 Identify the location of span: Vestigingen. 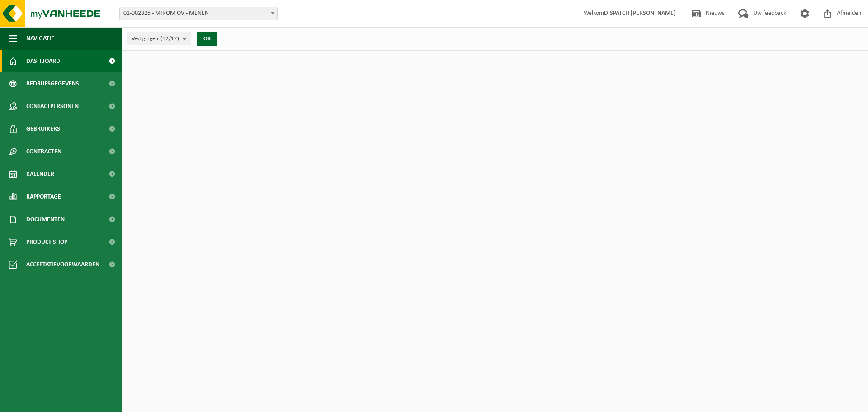
(155, 39).